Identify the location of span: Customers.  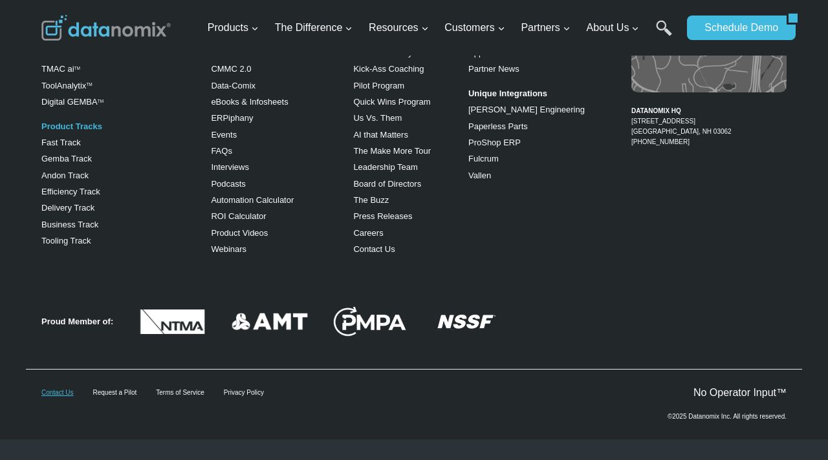
(474, 28).